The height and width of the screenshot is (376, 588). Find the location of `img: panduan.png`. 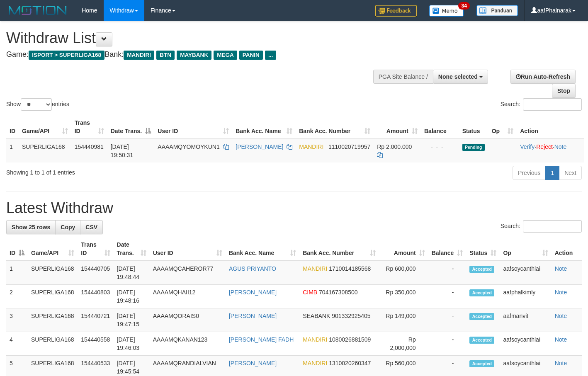

img: panduan.png is located at coordinates (497, 10).